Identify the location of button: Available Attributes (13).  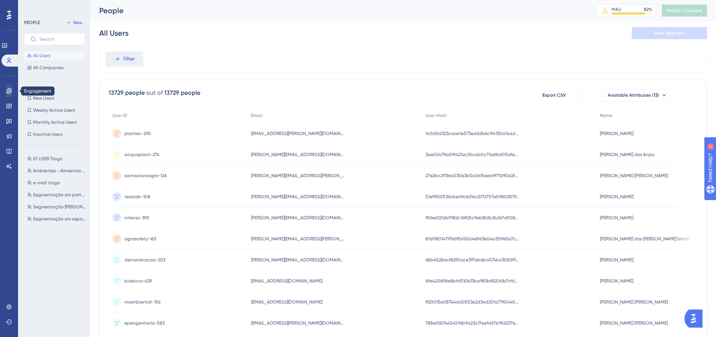
(637, 95).